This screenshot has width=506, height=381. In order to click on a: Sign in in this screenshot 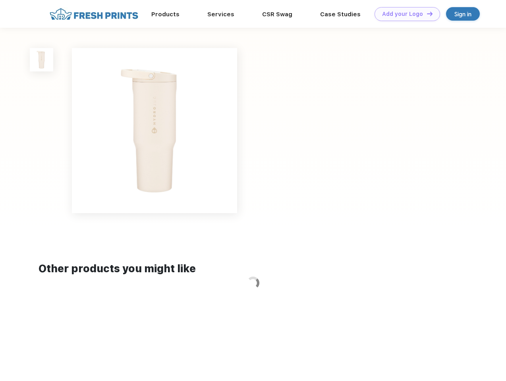, I will do `click(463, 14)`.